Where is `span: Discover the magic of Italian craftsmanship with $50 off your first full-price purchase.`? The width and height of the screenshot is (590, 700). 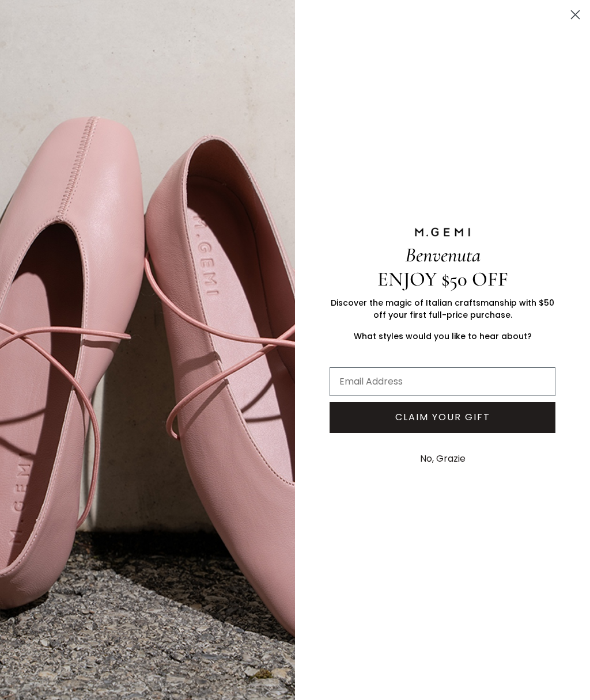 span: Discover the magic of Italian craftsmanship with $50 off your first full-price purchase. is located at coordinates (442, 309).